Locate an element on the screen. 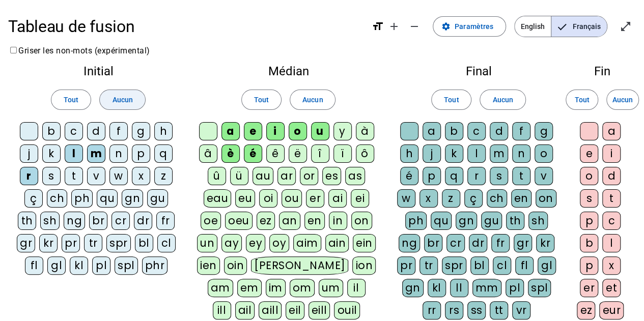  button: Entrer en plein écran is located at coordinates (625, 27).